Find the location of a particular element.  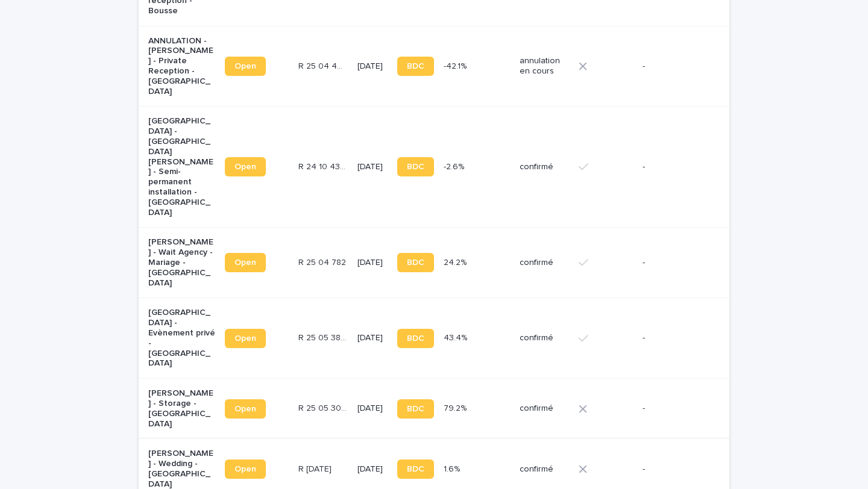

p: 1.6% is located at coordinates (453, 468).